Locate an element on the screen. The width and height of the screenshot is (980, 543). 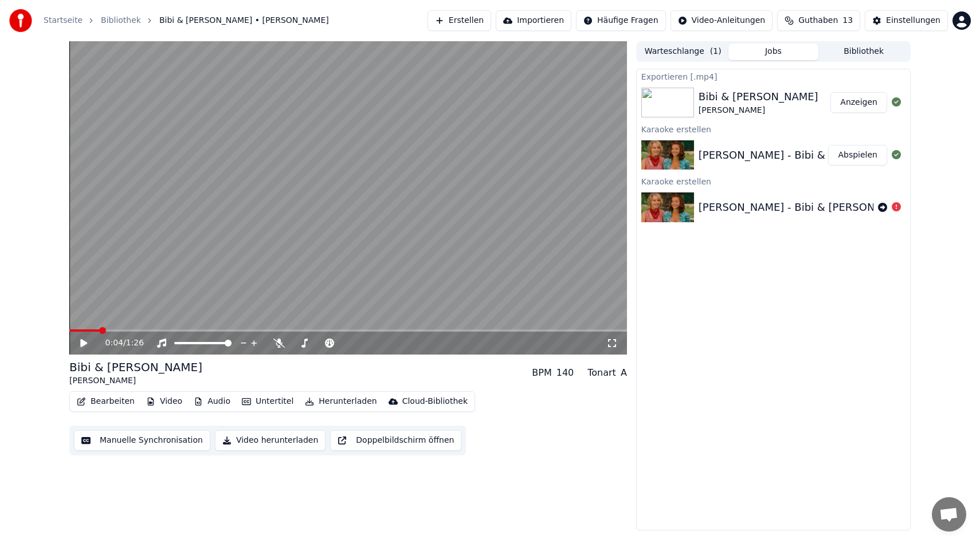
button: Anzeigen is located at coordinates (858, 102).